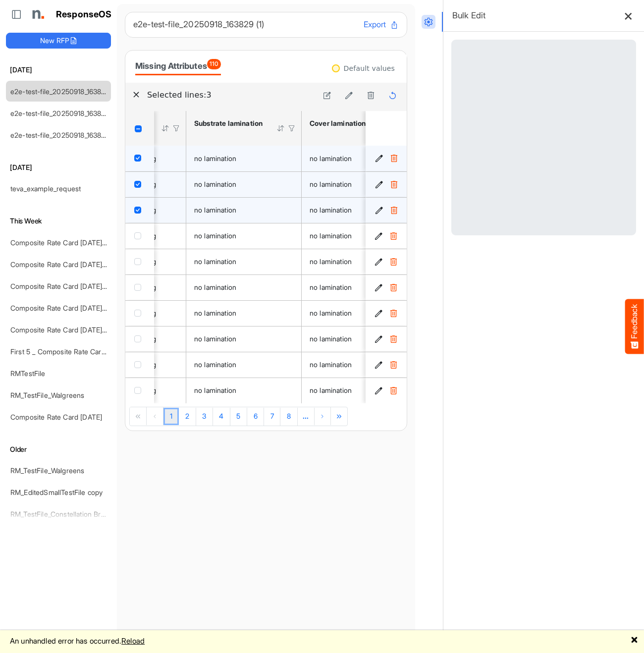  What do you see at coordinates (387, 185) in the screenshot?
I see `td: 462d9c05-2c33-4a3a-85b2-3ef5ff2f3472 is template cell Column Header` at bounding box center [387, 185].